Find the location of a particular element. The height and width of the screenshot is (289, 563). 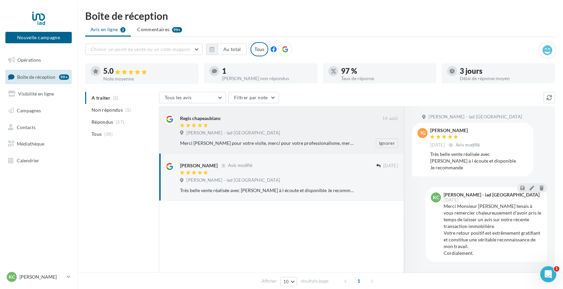

div: Délai de réponse moyen is located at coordinates (505, 78).